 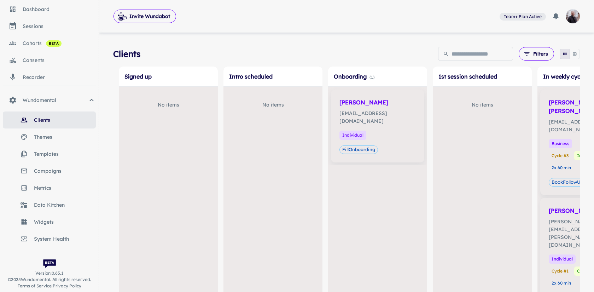 What do you see at coordinates (50, 279) in the screenshot?
I see `span: © 2025 Wundamental. All rights reserved.` at bounding box center [50, 279].